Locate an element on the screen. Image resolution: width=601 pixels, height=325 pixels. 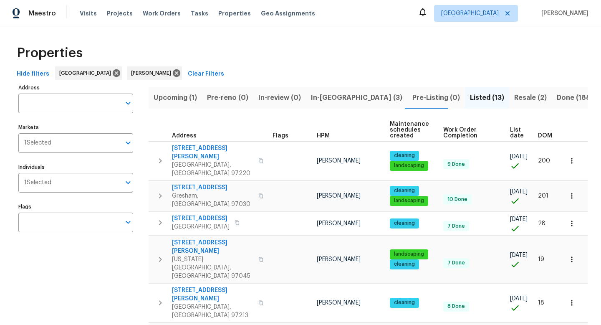
button: Hide filters is located at coordinates (33, 74).